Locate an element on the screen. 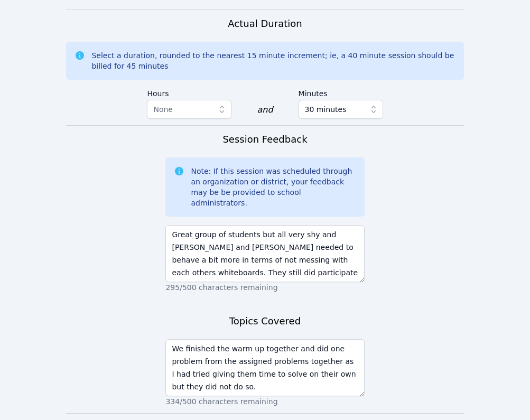  p: 295/500 characters remaining is located at coordinates (265, 288).